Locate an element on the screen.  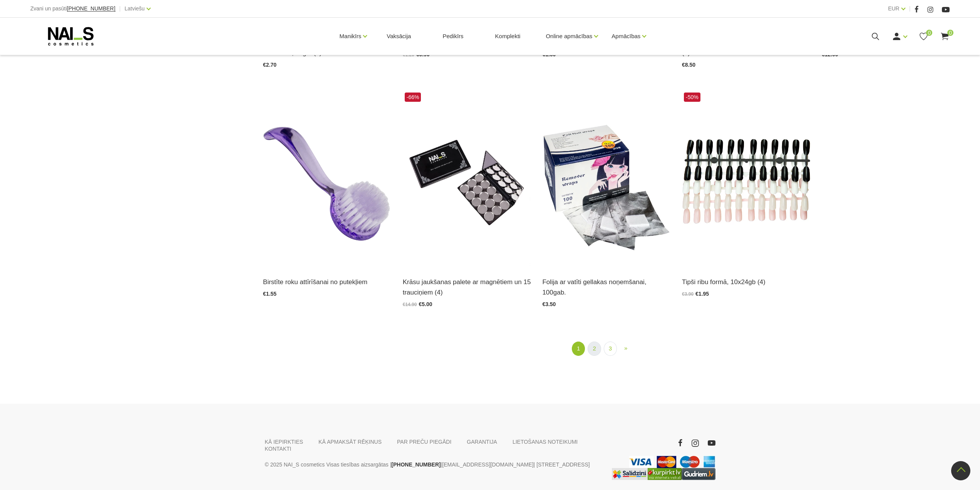
nav: catalog-product-list is located at coordinates (606, 348).